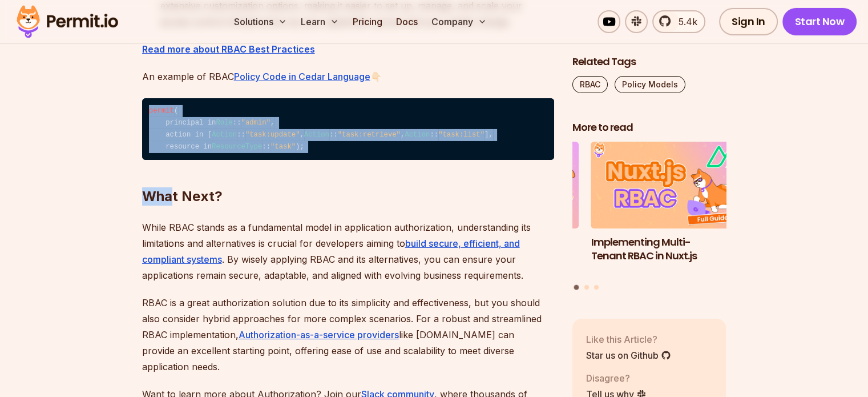 This screenshot has height=397, width=868. I want to click on span: "task:update", so click(273, 135).